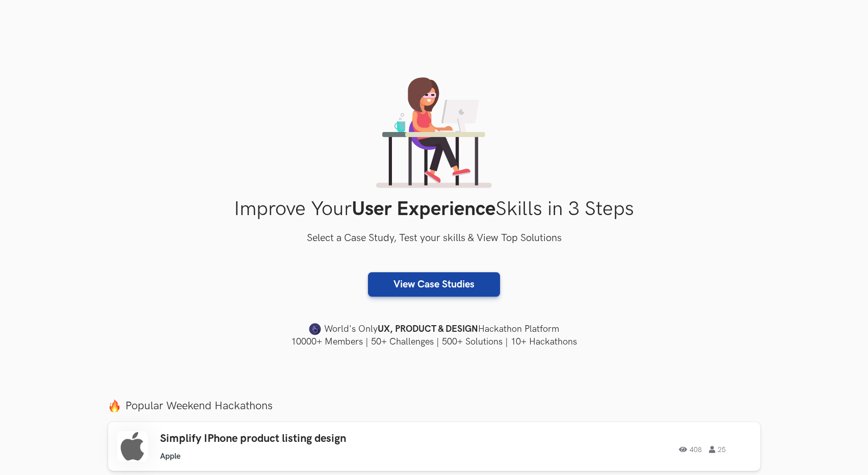 The width and height of the screenshot is (868, 475). I want to click on img: fire.png, so click(114, 406).